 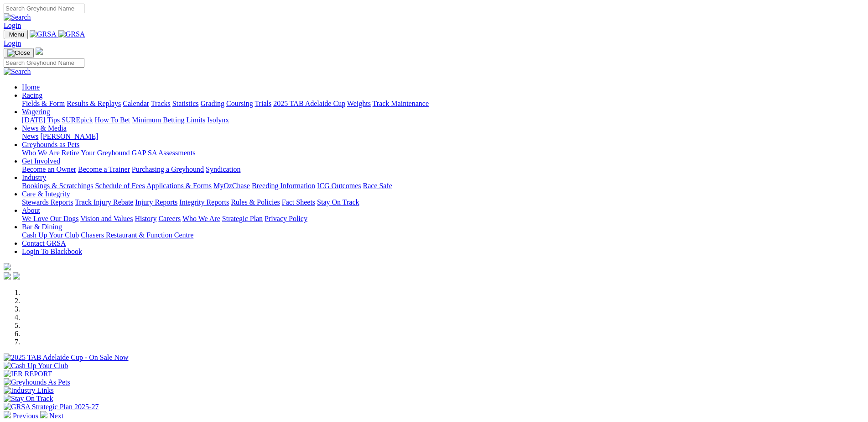 I want to click on a: Next, so click(x=52, y=415).